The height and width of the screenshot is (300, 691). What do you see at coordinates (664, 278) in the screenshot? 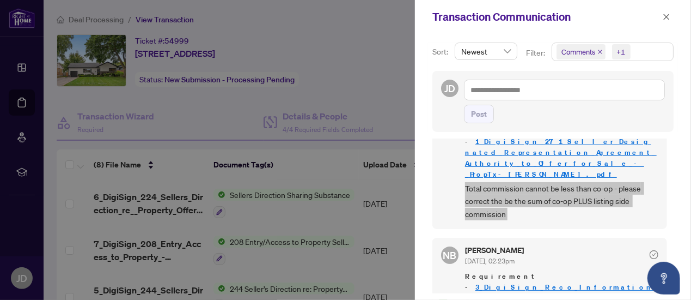
I see `button: Open asap` at bounding box center [664, 278].